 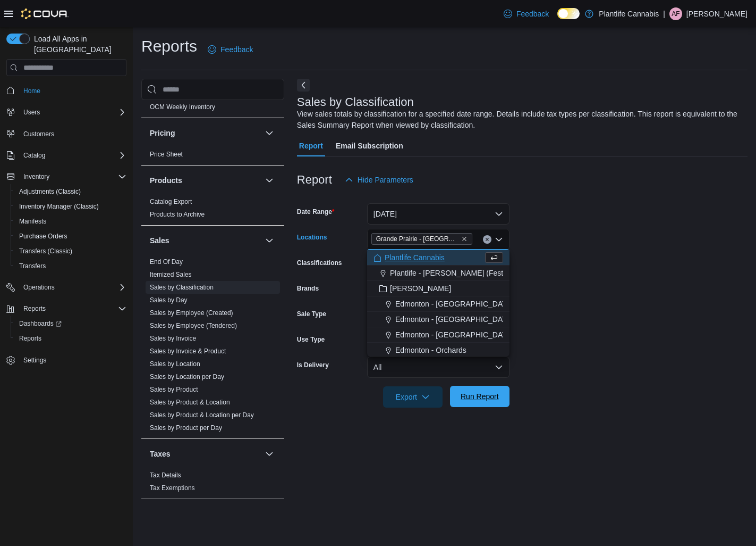 I want to click on span: Users, so click(x=73, y=113).